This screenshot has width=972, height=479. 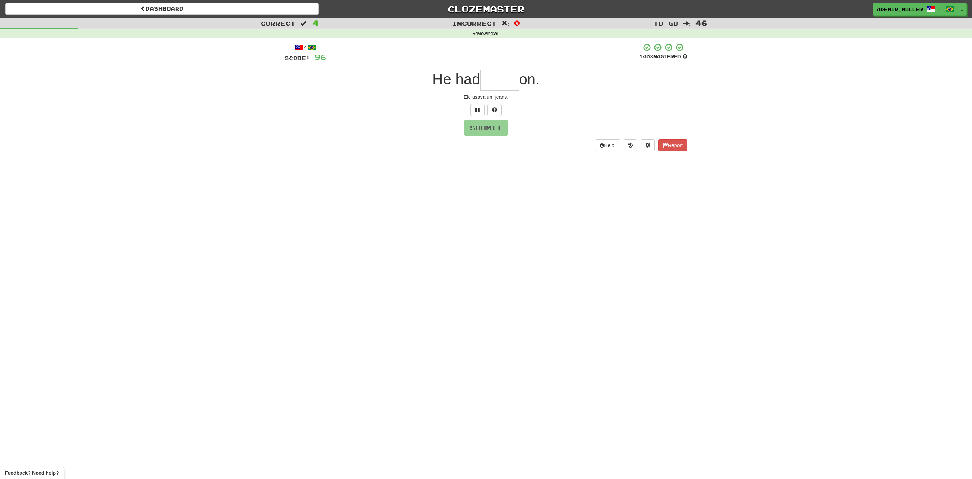 I want to click on button: Submit, so click(x=486, y=128).